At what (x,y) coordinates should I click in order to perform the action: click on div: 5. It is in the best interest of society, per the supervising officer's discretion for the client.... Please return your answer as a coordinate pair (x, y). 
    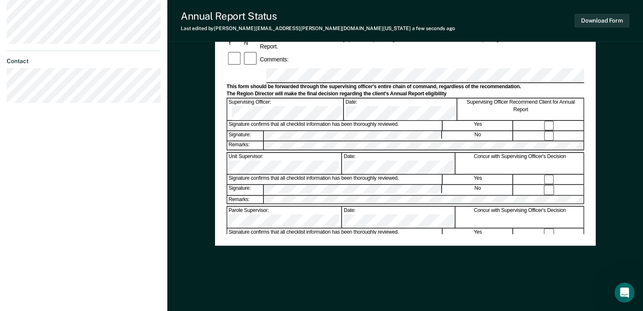
    Looking at the image, I should click on (421, 43).